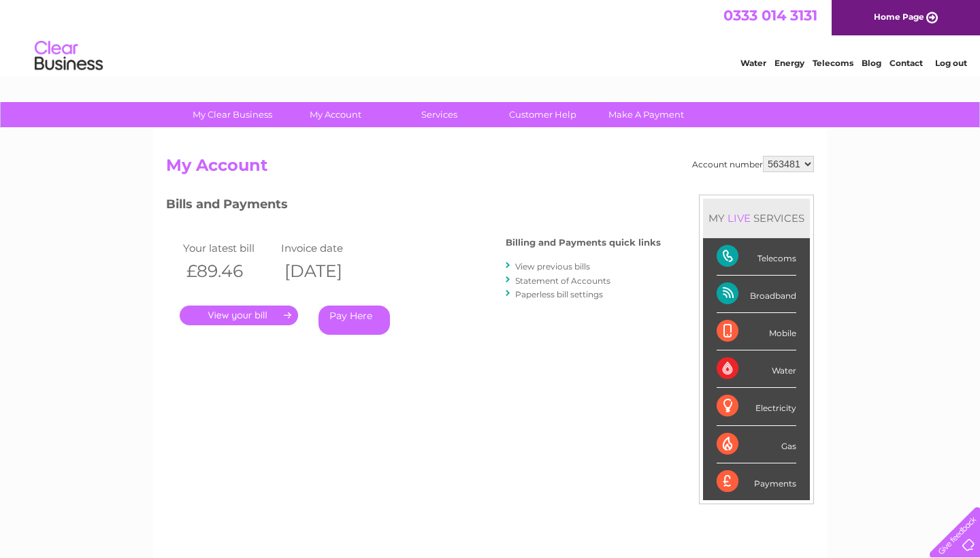 Image resolution: width=980 pixels, height=558 pixels. Describe the element at coordinates (871, 63) in the screenshot. I see `a: Blog` at that location.